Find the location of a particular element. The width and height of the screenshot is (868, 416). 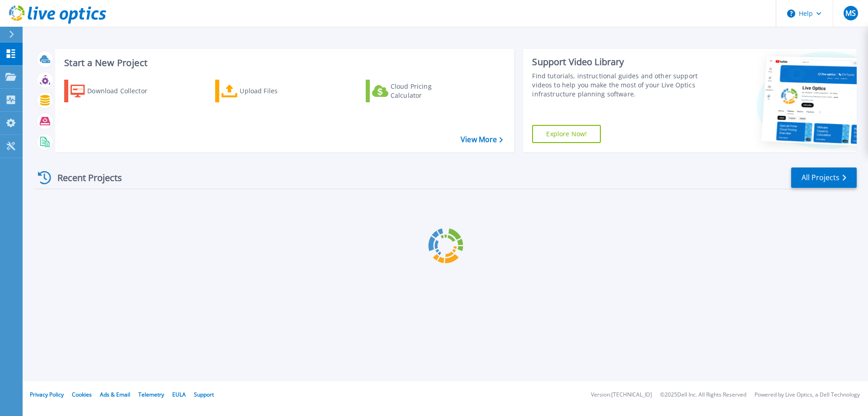

a: Ads & Email is located at coordinates (115, 394).